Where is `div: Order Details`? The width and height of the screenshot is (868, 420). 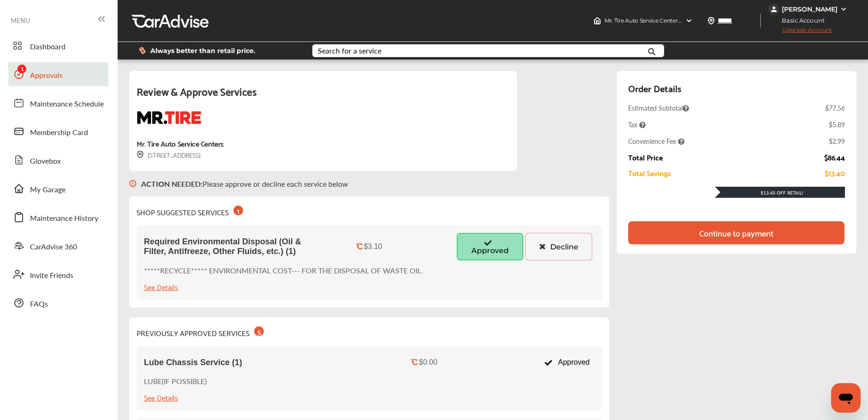 div: Order Details is located at coordinates (654, 88).